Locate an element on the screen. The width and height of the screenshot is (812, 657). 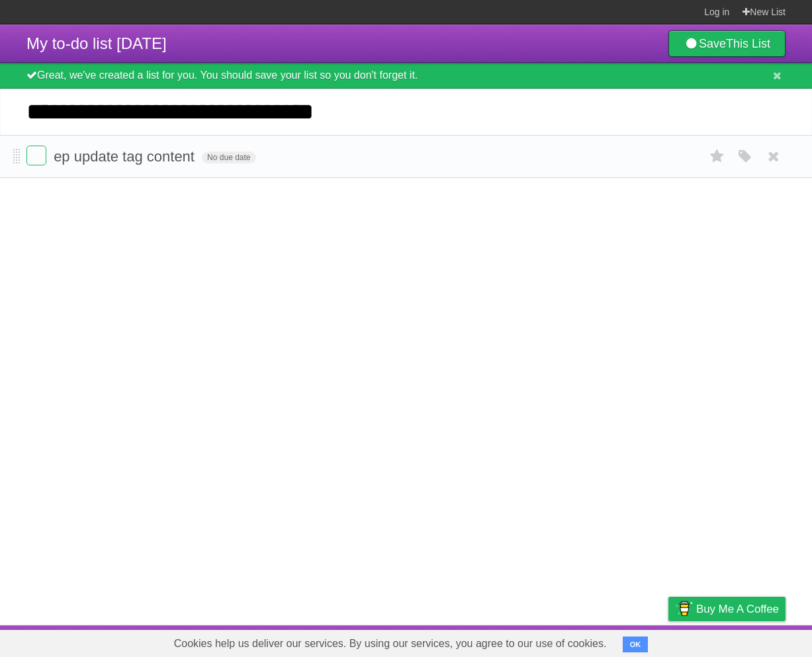
span: ep update tag content is located at coordinates (126, 156).